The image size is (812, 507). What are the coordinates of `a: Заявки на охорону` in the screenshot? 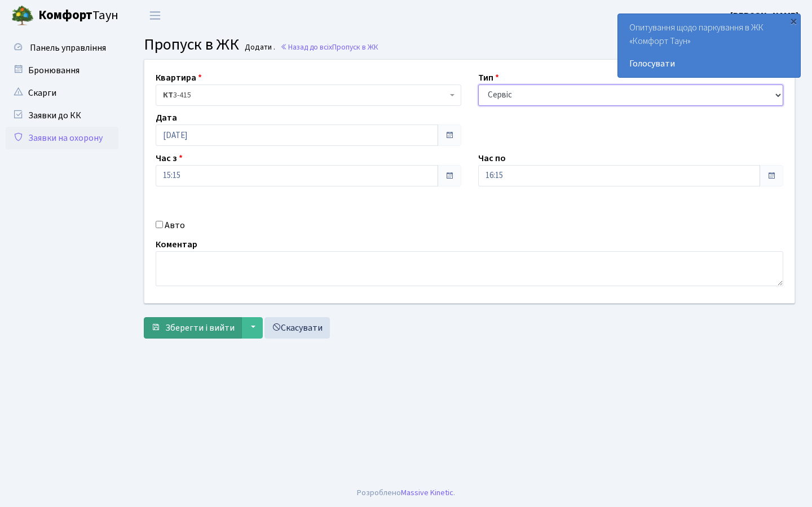 It's located at (62, 138).